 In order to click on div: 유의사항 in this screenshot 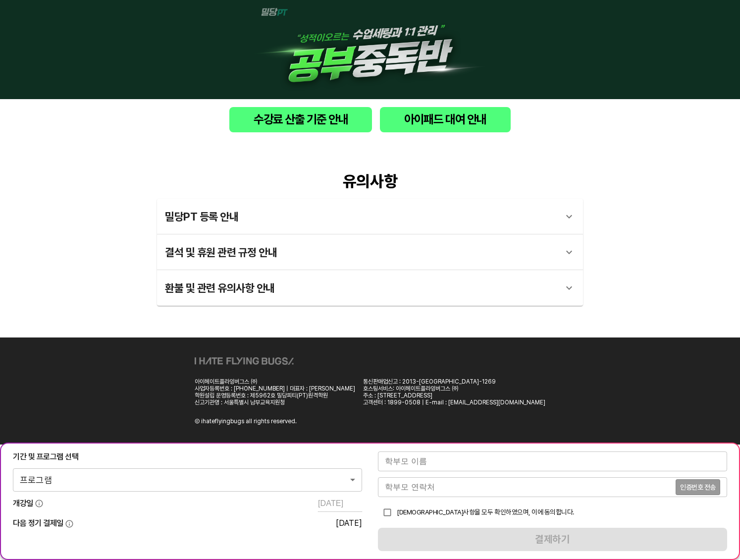, I will do `click(370, 182)`.